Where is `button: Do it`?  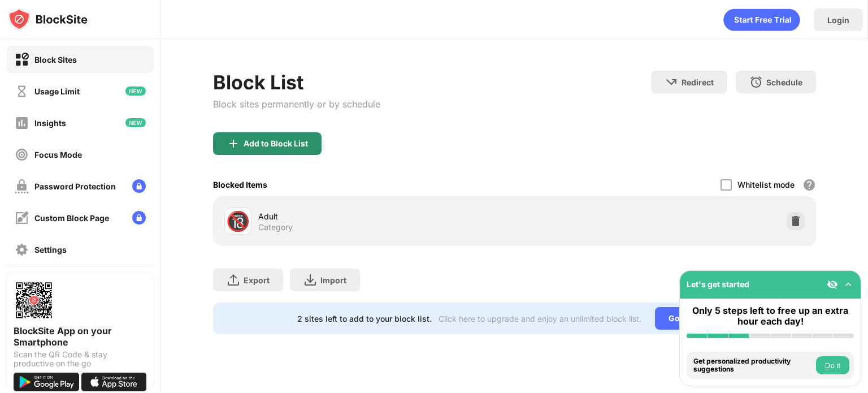 button: Do it is located at coordinates (833, 366).